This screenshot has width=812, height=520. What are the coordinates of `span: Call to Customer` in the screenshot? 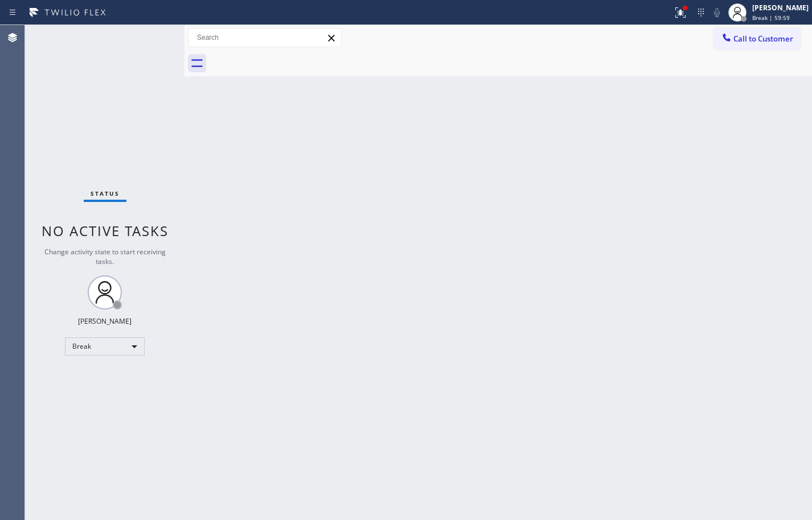 It's located at (763, 38).